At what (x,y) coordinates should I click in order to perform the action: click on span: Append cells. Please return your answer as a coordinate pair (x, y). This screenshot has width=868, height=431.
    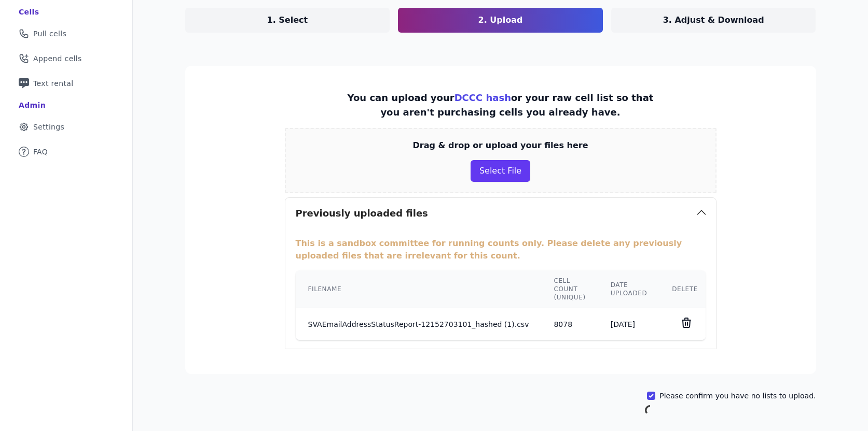
    Looking at the image, I should click on (58, 58).